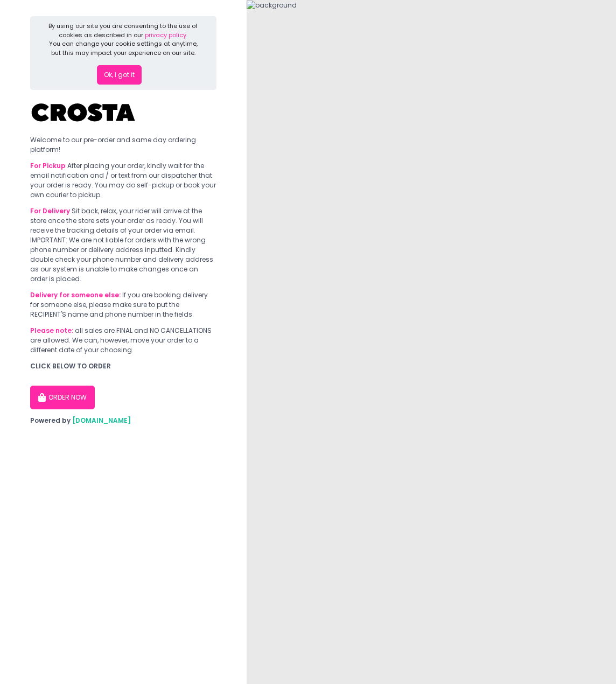  I want to click on div: Powered by, so click(123, 421).